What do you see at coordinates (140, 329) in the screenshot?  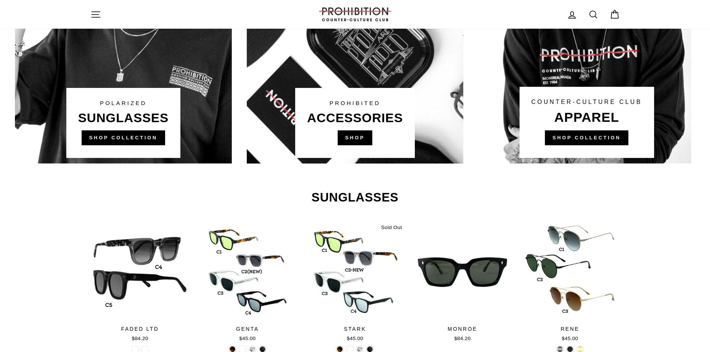 I see `div: FADED LTD` at bounding box center [140, 329].